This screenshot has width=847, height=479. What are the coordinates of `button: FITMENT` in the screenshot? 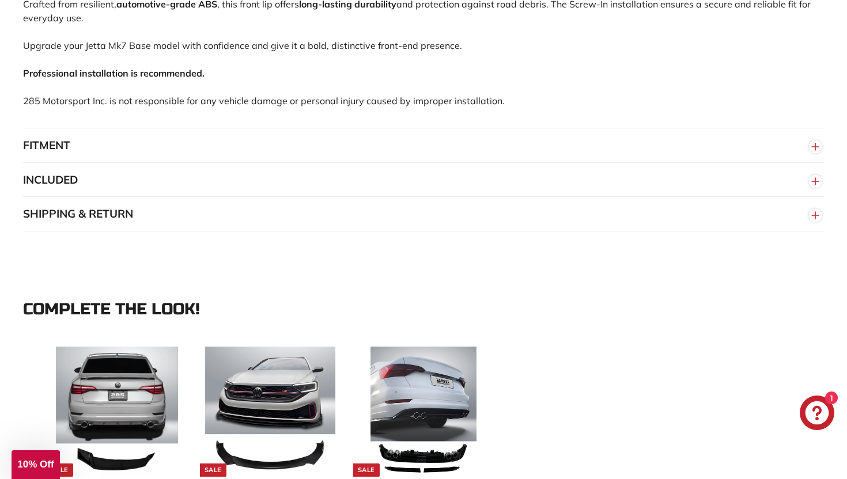 It's located at (423, 146).